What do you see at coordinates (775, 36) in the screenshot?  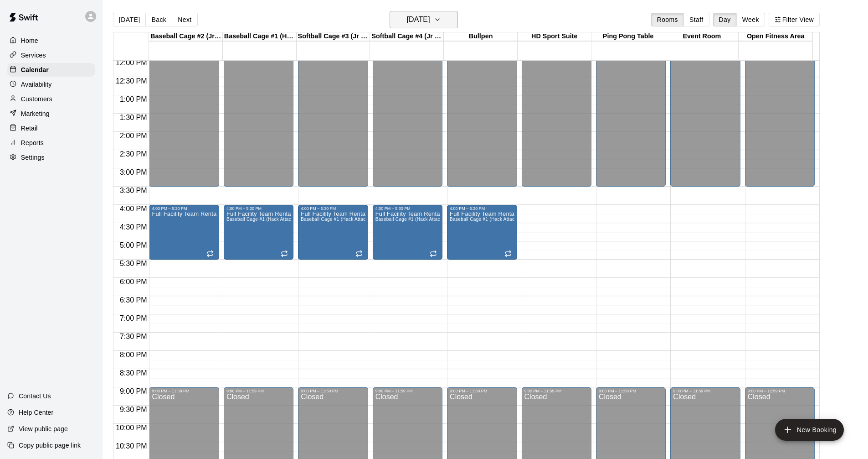 I see `div: Open Fitness Area` at bounding box center [775, 36].